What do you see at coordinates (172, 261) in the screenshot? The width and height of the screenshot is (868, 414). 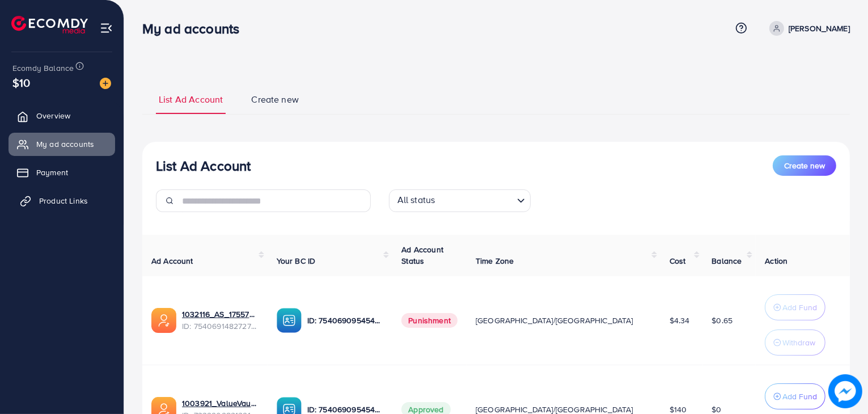 I see `span: Ad Account` at bounding box center [172, 261].